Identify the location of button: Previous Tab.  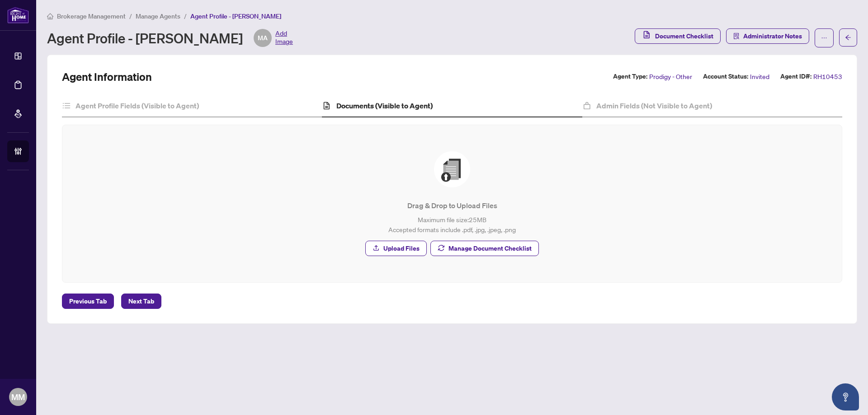
(88, 302).